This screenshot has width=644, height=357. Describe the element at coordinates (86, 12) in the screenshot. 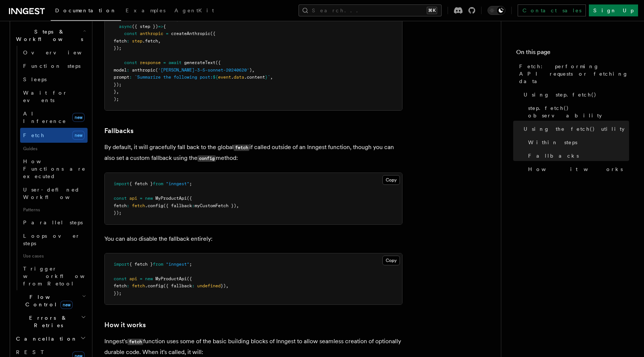

I see `a: Documentation` at that location.